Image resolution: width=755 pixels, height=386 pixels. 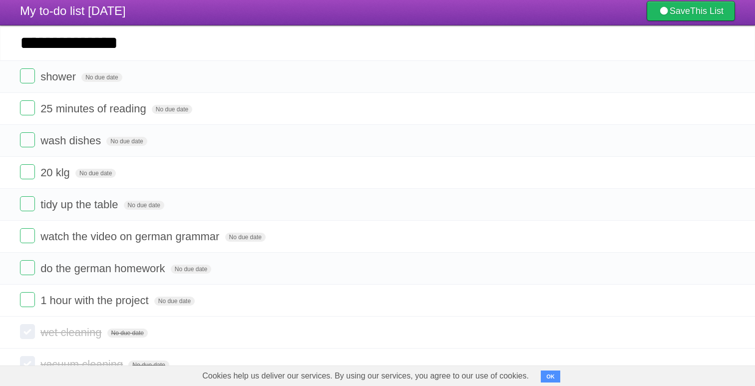 I want to click on b: This List, so click(x=707, y=11).